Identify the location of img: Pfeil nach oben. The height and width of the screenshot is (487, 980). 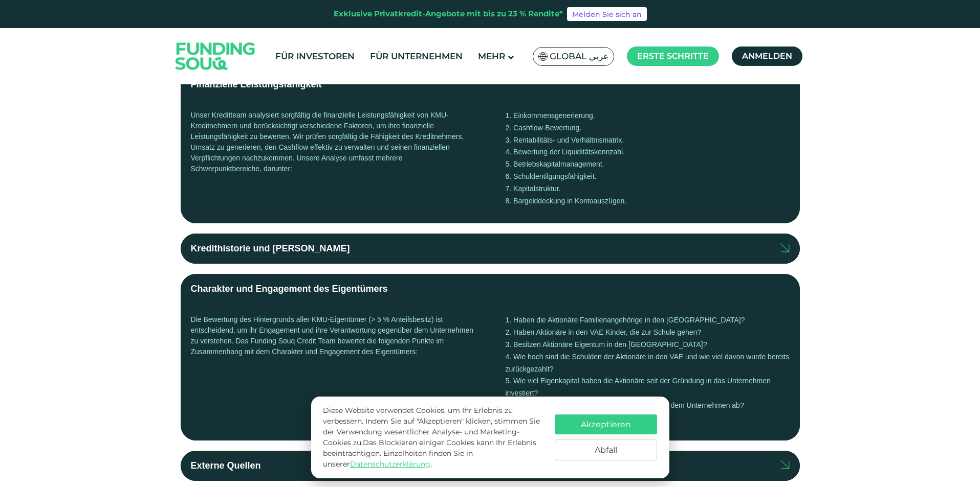
(784, 464).